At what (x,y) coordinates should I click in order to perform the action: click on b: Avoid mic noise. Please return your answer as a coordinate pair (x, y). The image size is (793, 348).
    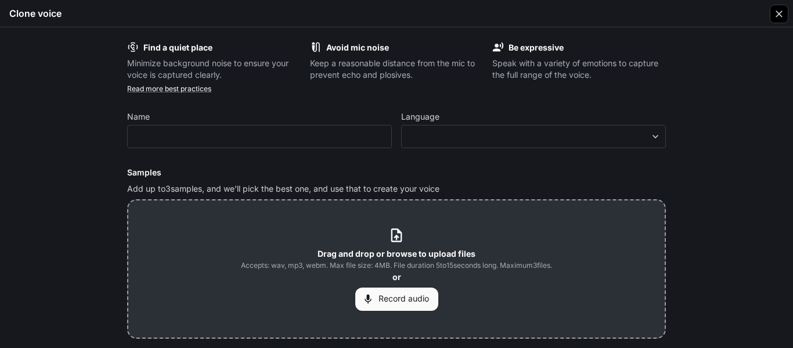
    Looking at the image, I should click on (358, 47).